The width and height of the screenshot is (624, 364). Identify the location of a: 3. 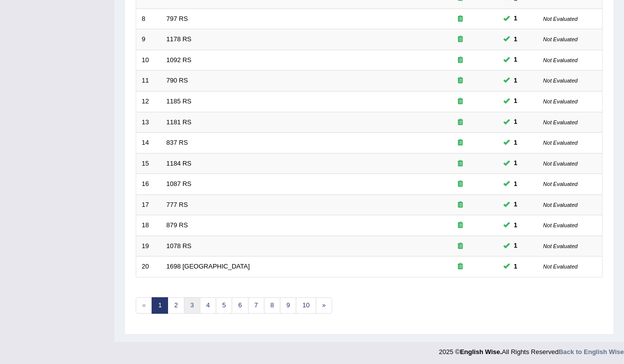
(192, 305).